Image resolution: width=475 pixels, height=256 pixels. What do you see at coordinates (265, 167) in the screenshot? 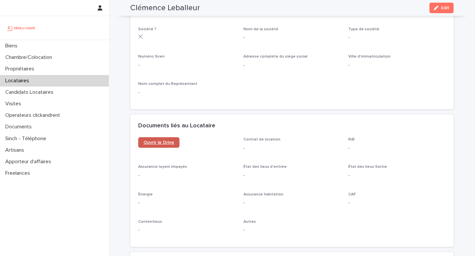
I see `span: État des lieux d'entrée` at bounding box center [265, 167].